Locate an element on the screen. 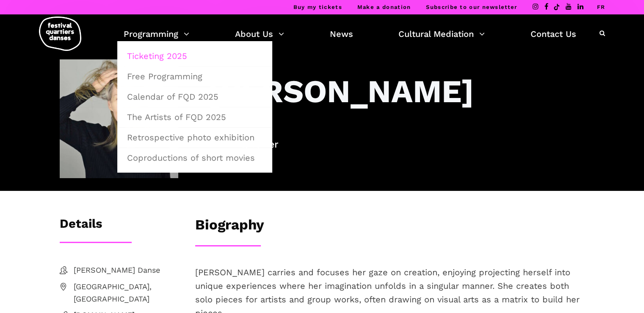 The width and height of the screenshot is (644, 313). a: News is located at coordinates (341, 34).